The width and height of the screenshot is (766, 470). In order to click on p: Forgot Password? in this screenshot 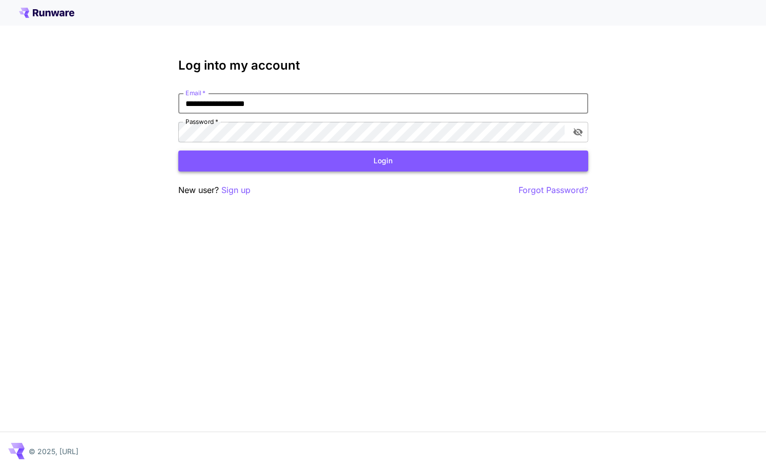, I will do `click(553, 190)`.